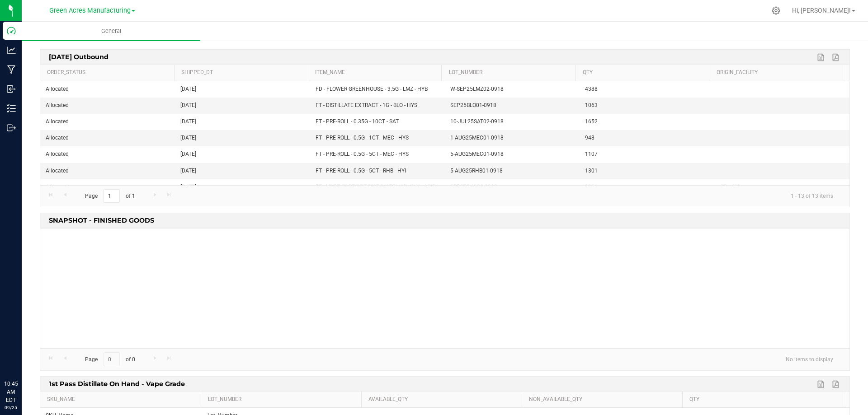 This screenshot has height=415, width=868. What do you see at coordinates (812, 196) in the screenshot?
I see `span: 1 - 13 of 13 items` at bounding box center [812, 196].